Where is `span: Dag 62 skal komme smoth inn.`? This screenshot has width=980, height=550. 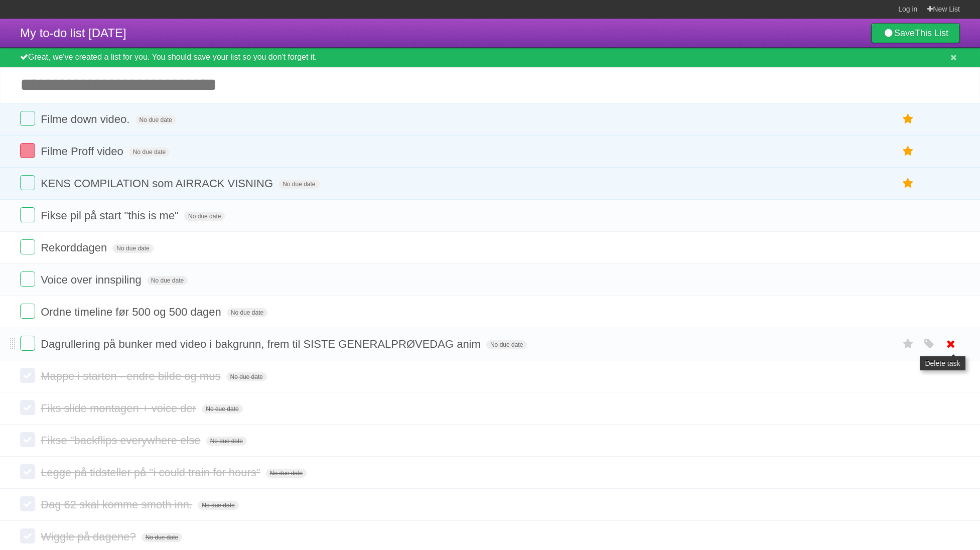 span: Dag 62 skal komme smoth inn. is located at coordinates (118, 504).